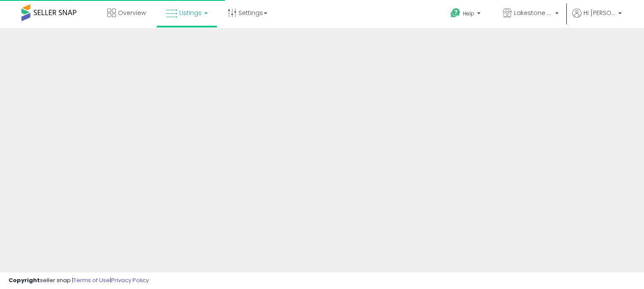 The height and width of the screenshot is (289, 644). I want to click on div: seller snap | |, so click(79, 280).